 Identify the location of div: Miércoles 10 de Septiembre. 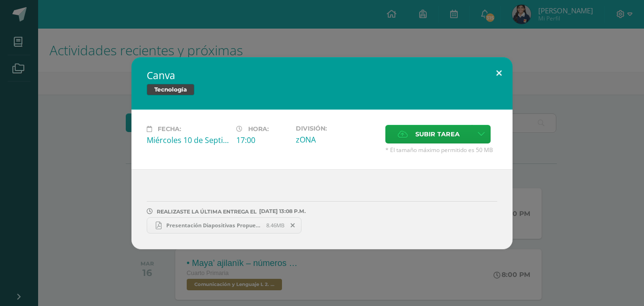
(188, 140).